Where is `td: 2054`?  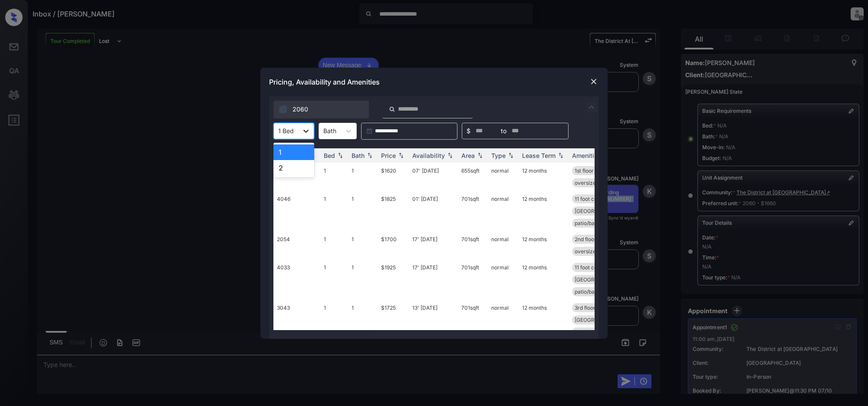 td: 2054 is located at coordinates (297, 245).